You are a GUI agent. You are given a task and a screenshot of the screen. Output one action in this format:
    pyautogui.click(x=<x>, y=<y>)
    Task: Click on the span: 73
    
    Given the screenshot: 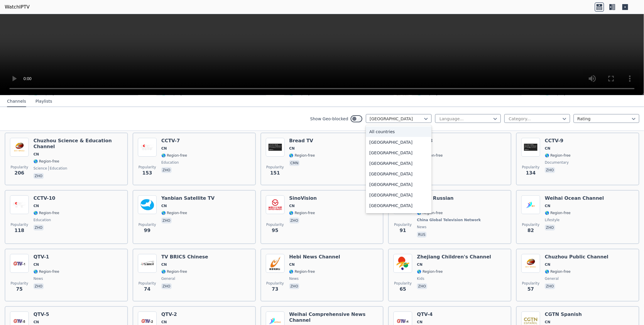 What is the action you would take?
    pyautogui.click(x=275, y=289)
    